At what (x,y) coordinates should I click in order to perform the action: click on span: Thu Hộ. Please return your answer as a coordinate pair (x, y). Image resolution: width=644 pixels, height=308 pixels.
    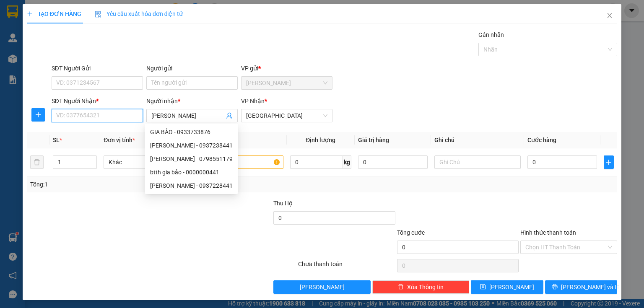
    Looking at the image, I should click on (283, 203).